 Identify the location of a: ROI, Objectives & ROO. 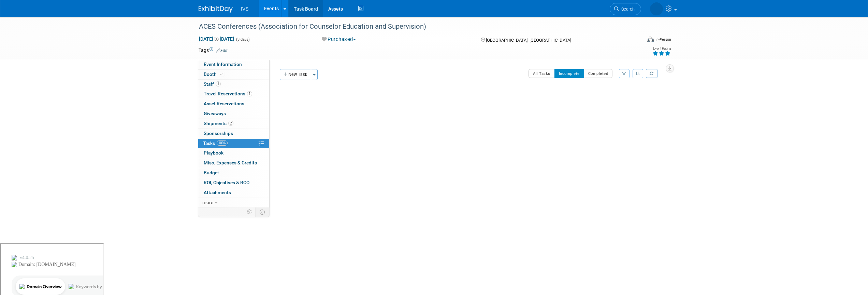
(234, 183).